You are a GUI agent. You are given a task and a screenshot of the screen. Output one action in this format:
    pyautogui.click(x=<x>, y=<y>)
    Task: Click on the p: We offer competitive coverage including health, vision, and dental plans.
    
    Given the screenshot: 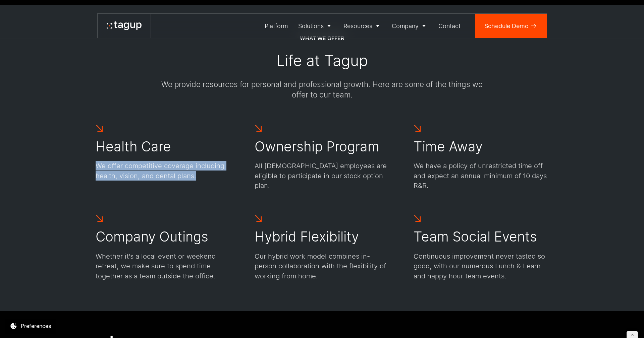 What is the action you would take?
    pyautogui.click(x=163, y=170)
    